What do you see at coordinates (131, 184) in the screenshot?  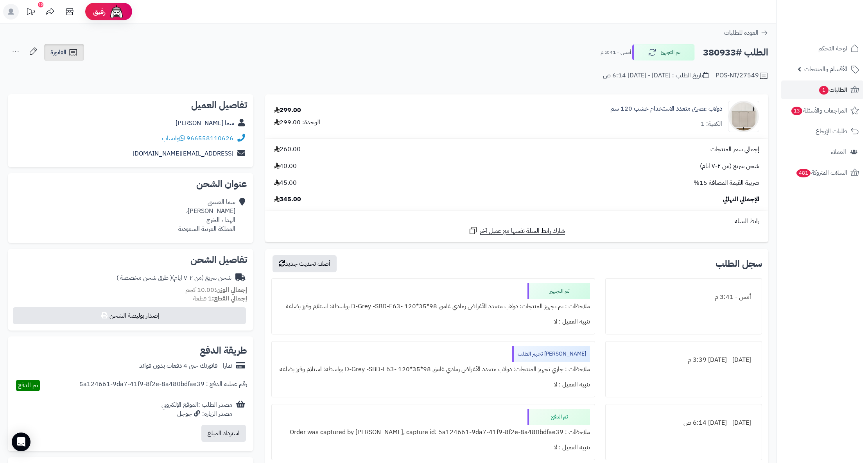 I see `h2: عنوان الشحن` at bounding box center [131, 184].